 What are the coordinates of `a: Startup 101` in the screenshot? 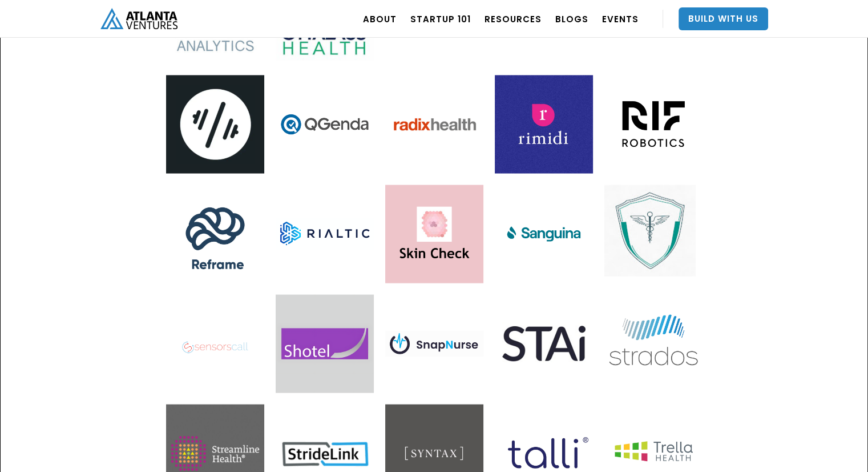 It's located at (441, 19).